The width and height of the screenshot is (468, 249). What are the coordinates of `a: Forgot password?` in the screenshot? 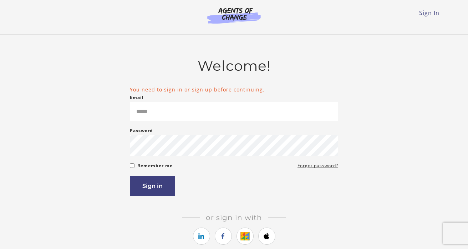 It's located at (318, 165).